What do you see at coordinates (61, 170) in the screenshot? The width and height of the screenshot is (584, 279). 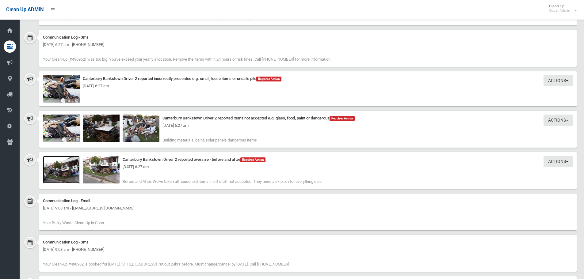 I see `img: 2025-10-1306.18.228803972197699800899.jpg` at bounding box center [61, 170].